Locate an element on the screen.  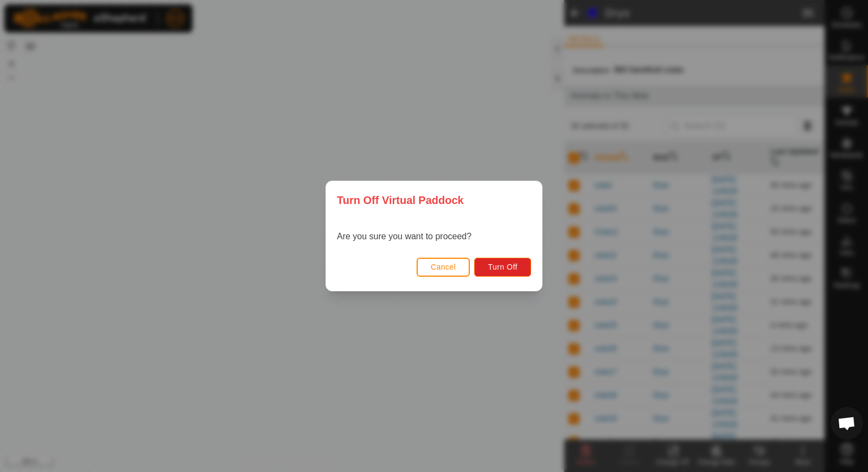
button: Turn Off is located at coordinates (502, 267).